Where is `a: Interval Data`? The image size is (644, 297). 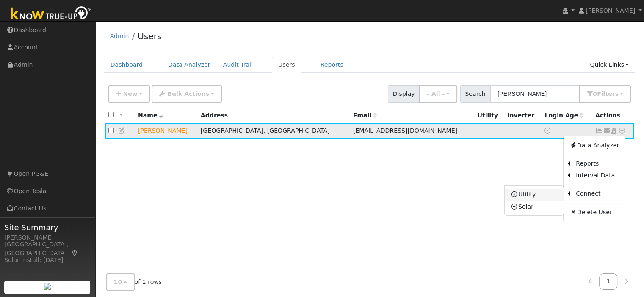 a: Interval Data is located at coordinates (597, 176).